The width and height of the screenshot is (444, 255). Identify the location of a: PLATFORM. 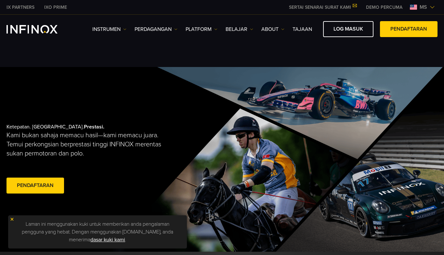
(202, 29).